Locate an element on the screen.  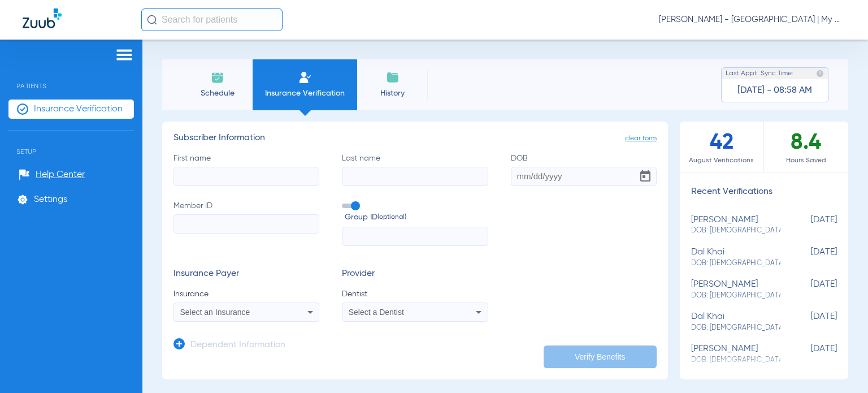
div: 8.4 is located at coordinates (806, 147).